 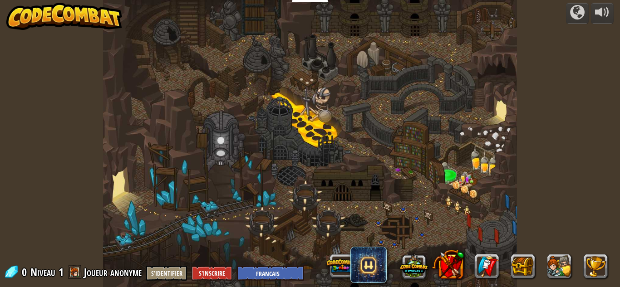 What do you see at coordinates (578, 13) in the screenshot?
I see `button: Campagnes` at bounding box center [578, 13].